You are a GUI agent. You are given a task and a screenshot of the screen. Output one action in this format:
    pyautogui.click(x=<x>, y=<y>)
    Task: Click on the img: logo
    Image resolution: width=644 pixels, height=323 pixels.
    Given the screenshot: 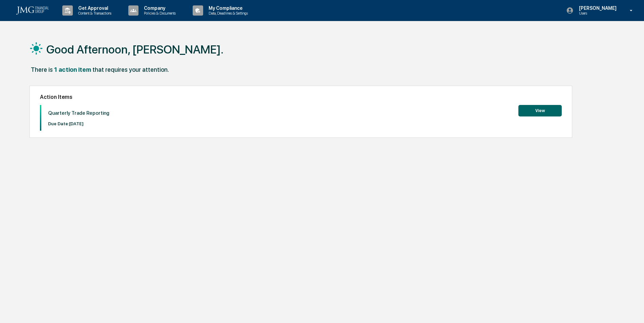 What is the action you would take?
    pyautogui.click(x=32, y=10)
    